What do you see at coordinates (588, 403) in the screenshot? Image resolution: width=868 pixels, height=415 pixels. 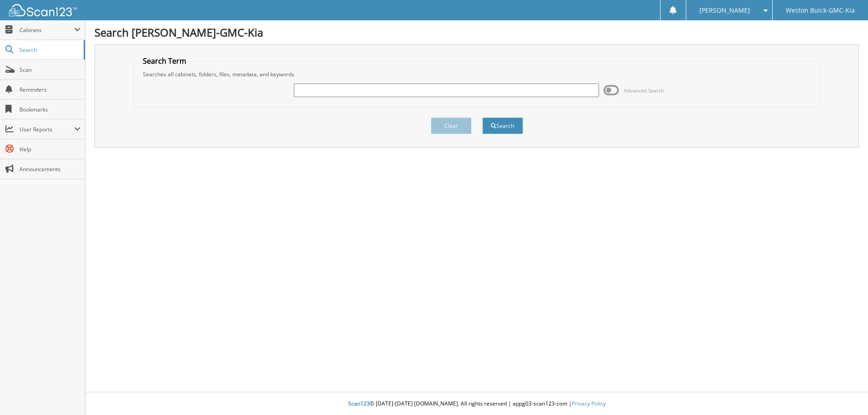 I see `a: Privacy Policy` at bounding box center [588, 403].